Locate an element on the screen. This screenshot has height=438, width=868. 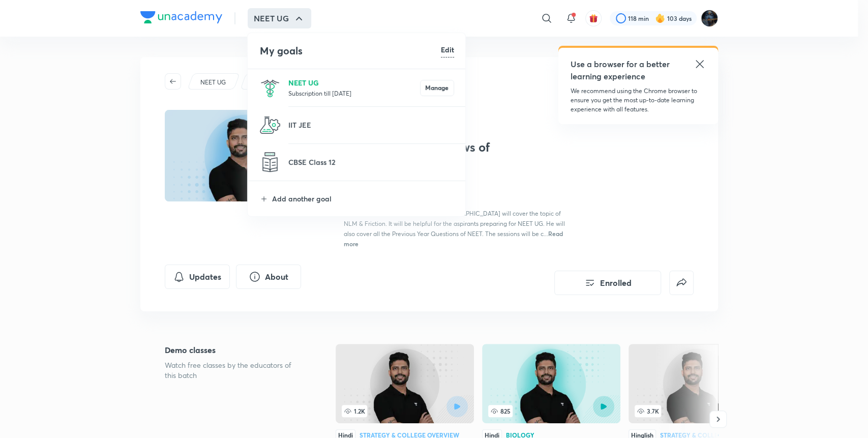
img: CBSE Class 12 is located at coordinates (270, 162).